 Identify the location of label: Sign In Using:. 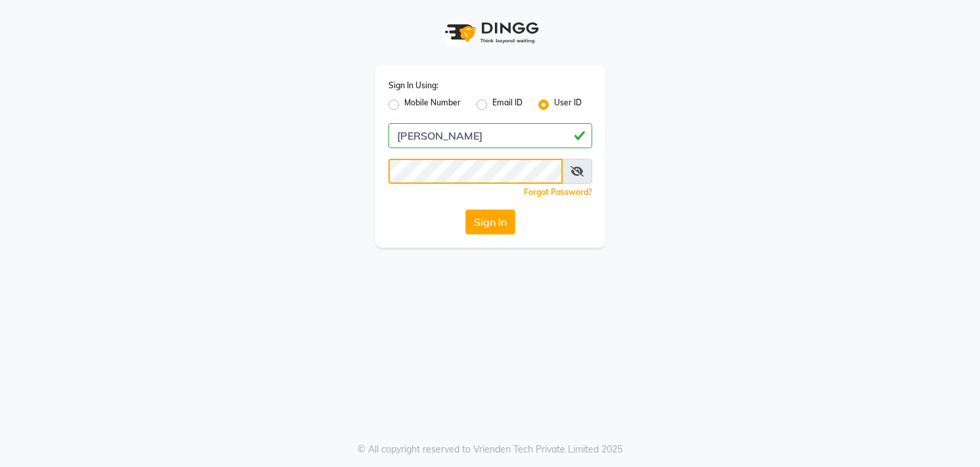
(414, 86).